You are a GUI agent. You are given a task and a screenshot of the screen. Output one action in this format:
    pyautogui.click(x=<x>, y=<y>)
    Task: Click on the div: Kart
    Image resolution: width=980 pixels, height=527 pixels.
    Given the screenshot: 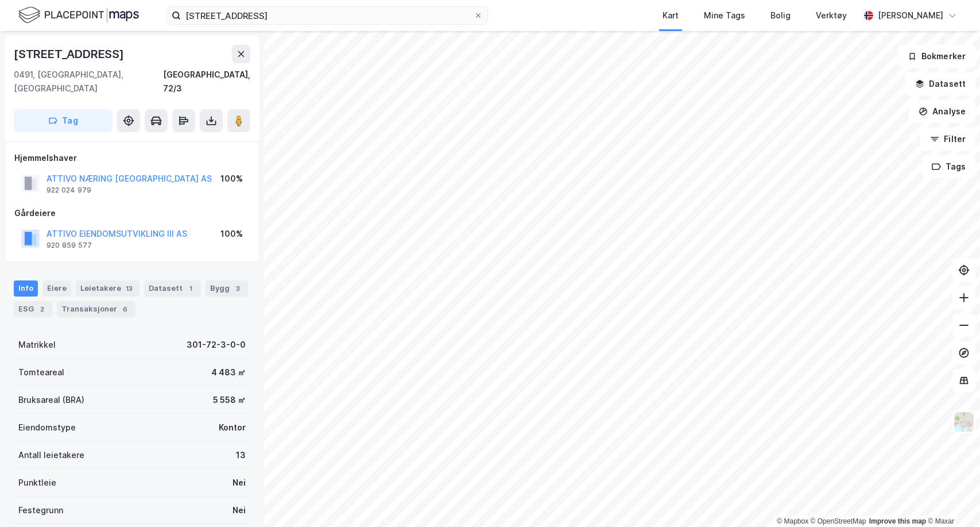 What is the action you would take?
    pyautogui.click(x=670, y=16)
    